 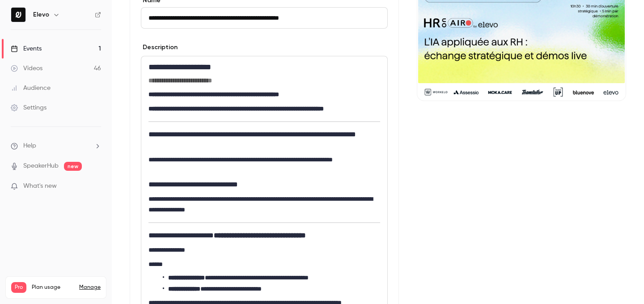 I want to click on img: Elevo, so click(x=18, y=15).